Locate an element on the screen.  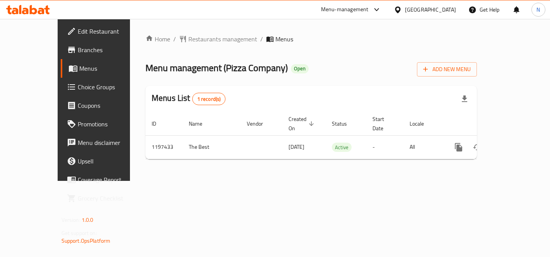
span: Menu disclaimer is located at coordinates (110, 143).